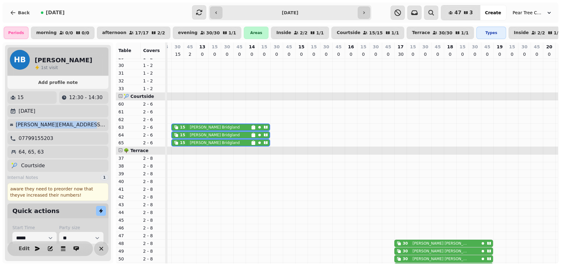  I want to click on button: Inside2/21/1, so click(300, 33).